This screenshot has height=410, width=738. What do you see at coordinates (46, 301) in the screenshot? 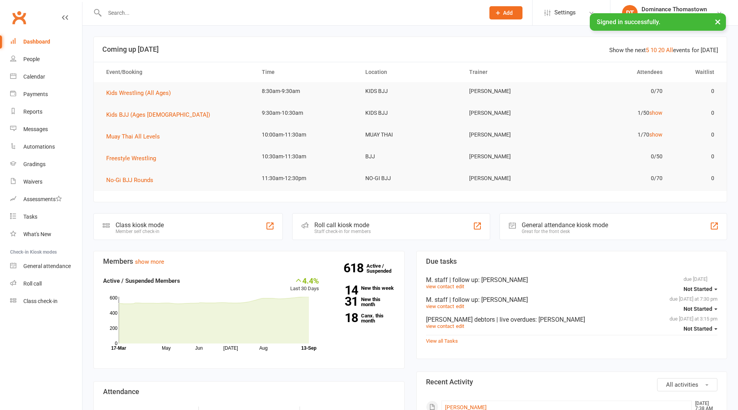
I see `a: Class kiosk mode` at bounding box center [46, 301].